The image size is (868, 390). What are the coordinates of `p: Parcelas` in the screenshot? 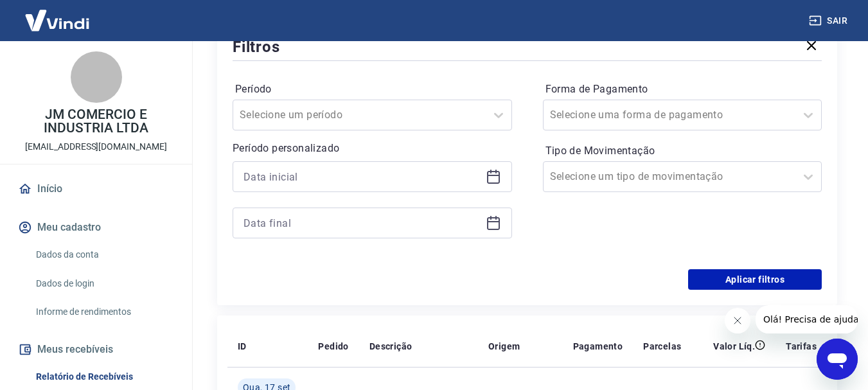 It's located at (662, 346).